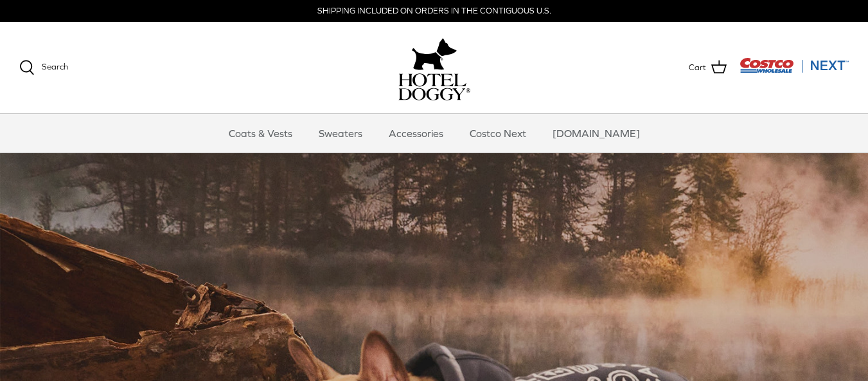 This screenshot has width=868, height=381. I want to click on a: Costco Next, so click(498, 133).